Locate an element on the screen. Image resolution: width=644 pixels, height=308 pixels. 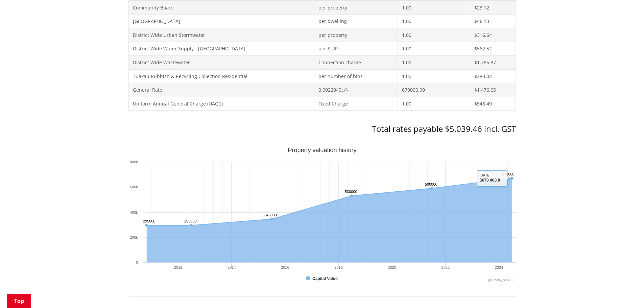
text: 200k is located at coordinates (133, 237).